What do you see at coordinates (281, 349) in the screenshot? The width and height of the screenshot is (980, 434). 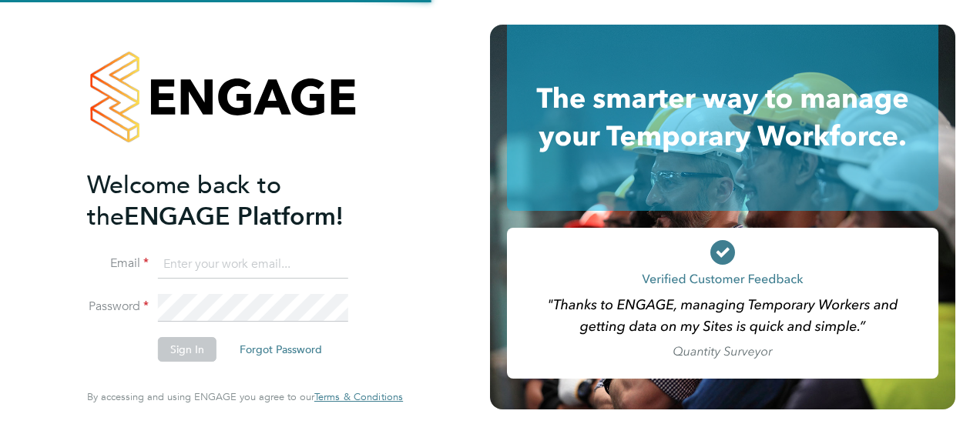 I see `button: Forgot Password` at bounding box center [281, 349].